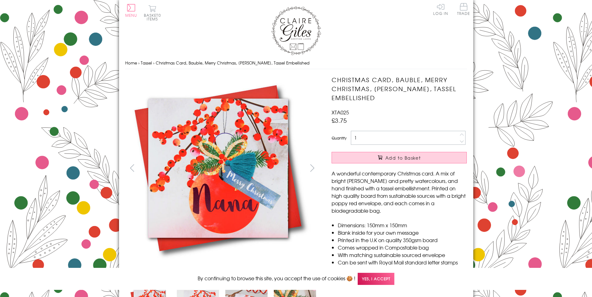 Image resolution: width=592 pixels, height=297 pixels. What do you see at coordinates (154, 17) in the screenshot?
I see `span: 0 items` at bounding box center [154, 17].